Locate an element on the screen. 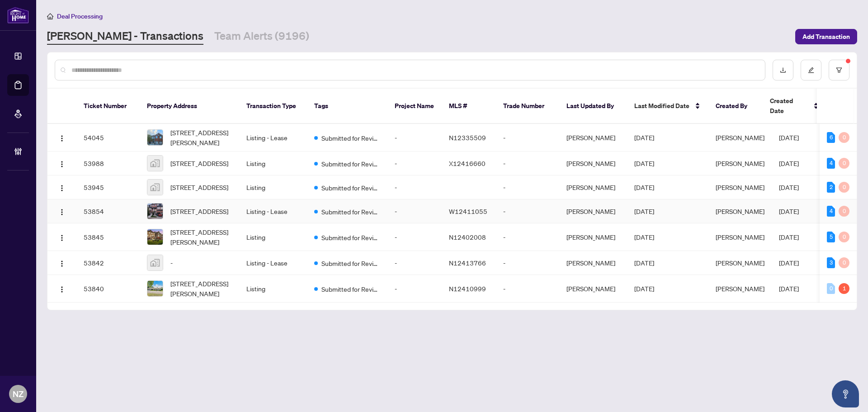 The height and width of the screenshot is (412, 868). div: 2 is located at coordinates (831, 187).